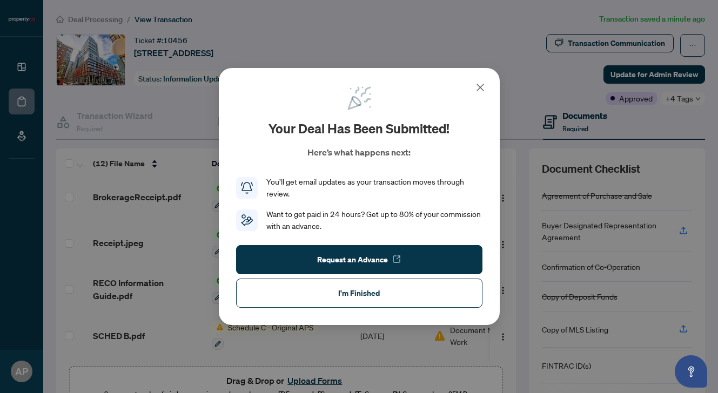 Image resolution: width=718 pixels, height=393 pixels. What do you see at coordinates (359, 129) in the screenshot?
I see `h2: Your deal has been submitted!` at bounding box center [359, 129].